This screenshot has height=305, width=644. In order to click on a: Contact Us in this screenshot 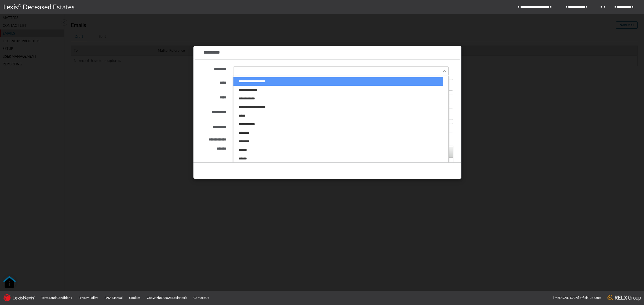, I will do `click(201, 298)`.